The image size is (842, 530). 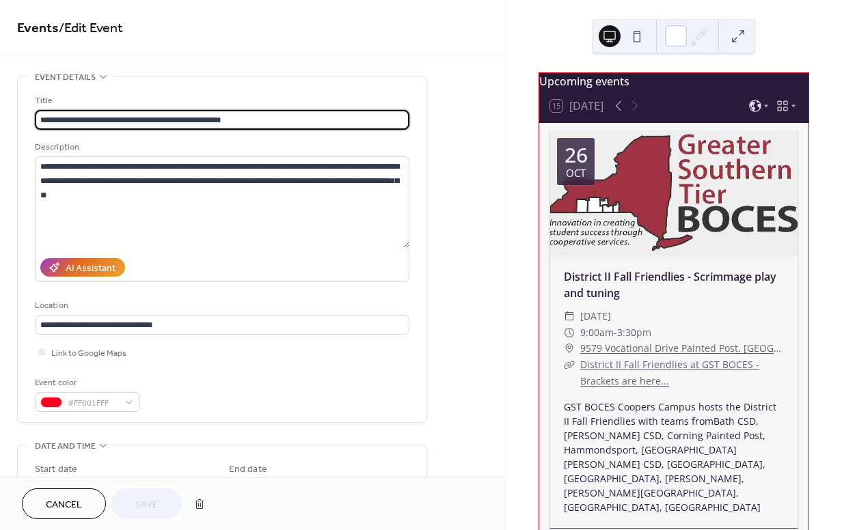 What do you see at coordinates (64, 505) in the screenshot?
I see `span: Cancel` at bounding box center [64, 505].